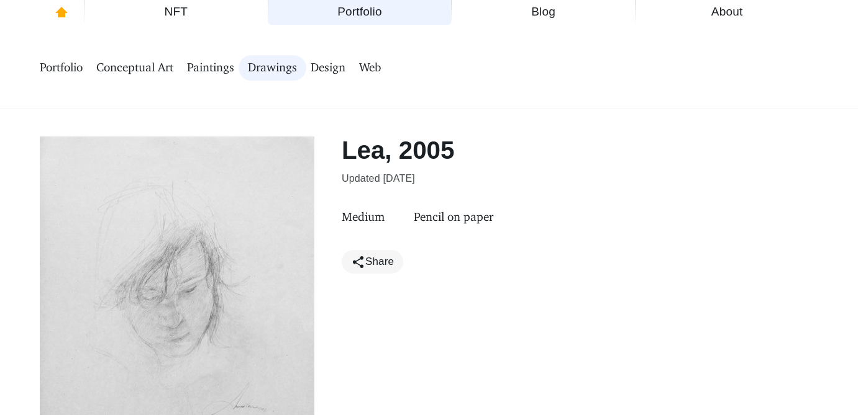 The width and height of the screenshot is (858, 415). What do you see at coordinates (61, 68) in the screenshot?
I see `a: Portfolio` at bounding box center [61, 68].